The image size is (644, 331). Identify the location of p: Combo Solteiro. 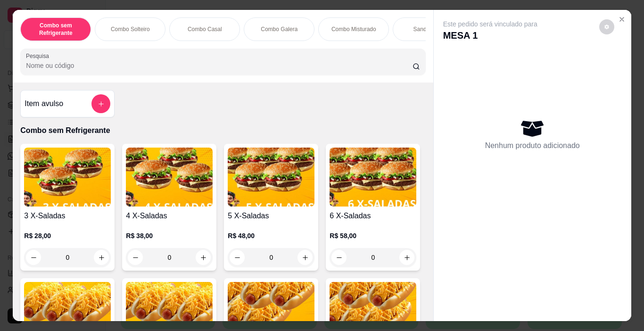
(130, 29).